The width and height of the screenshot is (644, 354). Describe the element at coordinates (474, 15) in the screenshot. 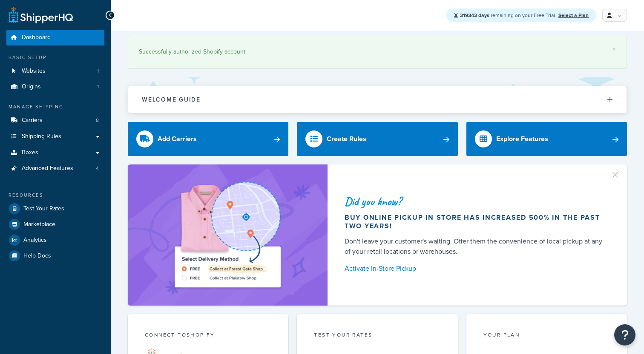

I see `strong: 319343 days` at that location.